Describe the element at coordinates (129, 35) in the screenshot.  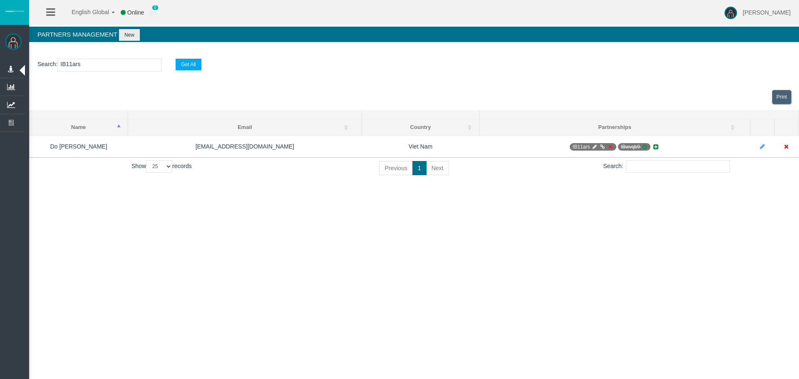
I see `button: New` at that location.